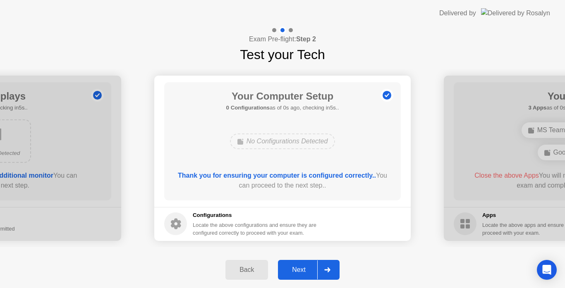 This screenshot has height=288, width=565. What do you see at coordinates (299, 270) in the screenshot?
I see `div: Next` at bounding box center [299, 270].